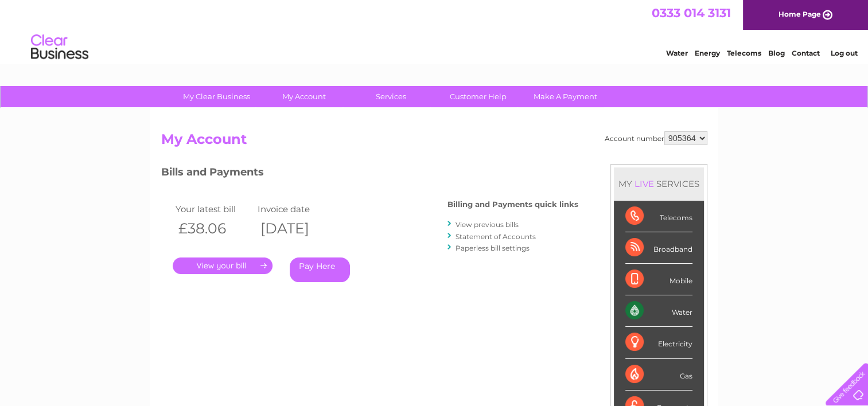  I want to click on a: Blog, so click(776, 53).